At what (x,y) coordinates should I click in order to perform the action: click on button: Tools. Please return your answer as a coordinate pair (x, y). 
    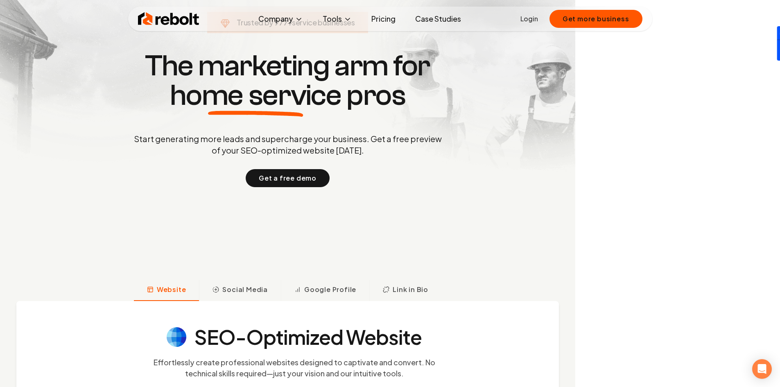
    Looking at the image, I should click on (337, 19).